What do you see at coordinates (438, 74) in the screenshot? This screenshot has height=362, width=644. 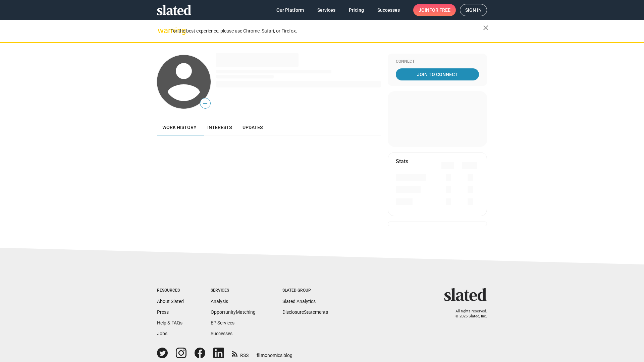 I see `span: Join To Connect` at bounding box center [438, 74].